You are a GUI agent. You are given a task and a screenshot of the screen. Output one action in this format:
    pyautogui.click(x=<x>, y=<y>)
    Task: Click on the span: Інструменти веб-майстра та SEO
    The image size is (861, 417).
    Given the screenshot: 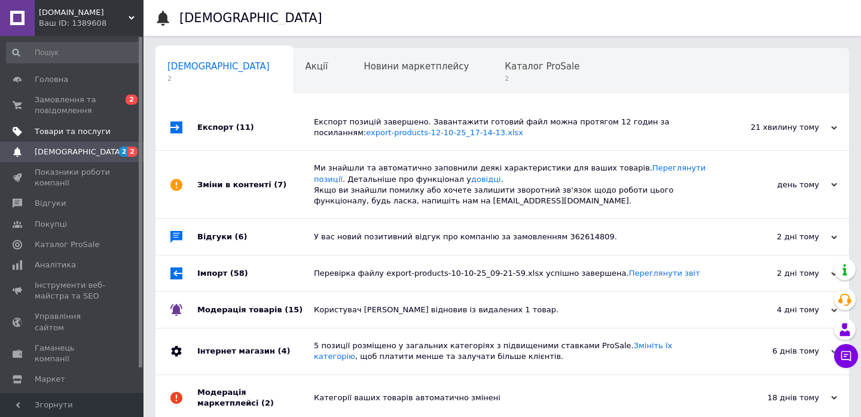 What is the action you would take?
    pyautogui.click(x=72, y=291)
    